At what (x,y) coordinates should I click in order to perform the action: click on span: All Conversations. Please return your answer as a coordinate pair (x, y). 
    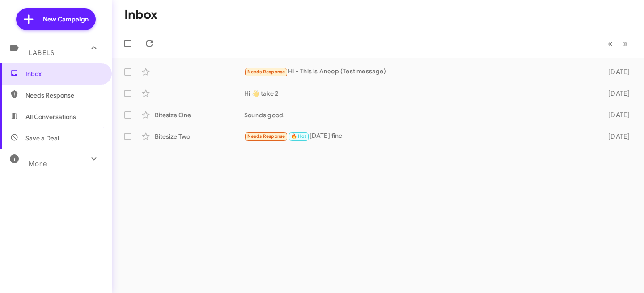
    Looking at the image, I should click on (50, 117).